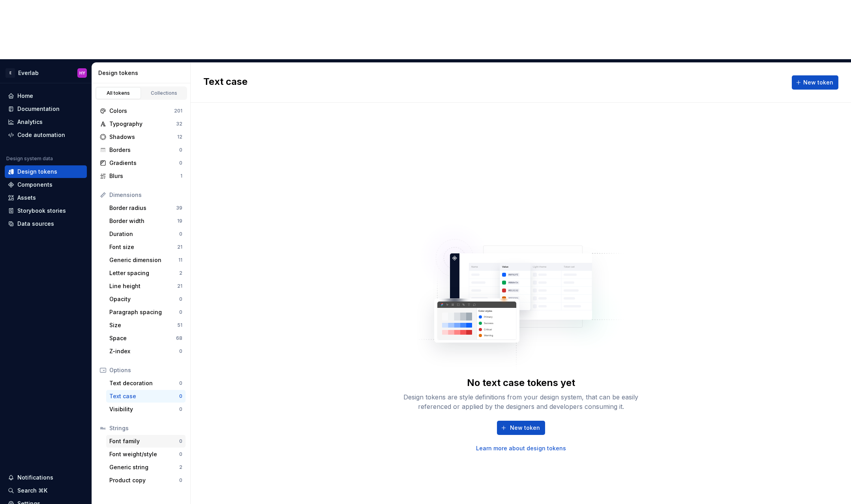  What do you see at coordinates (144, 163) in the screenshot?
I see `div: Gradients` at bounding box center [144, 163].